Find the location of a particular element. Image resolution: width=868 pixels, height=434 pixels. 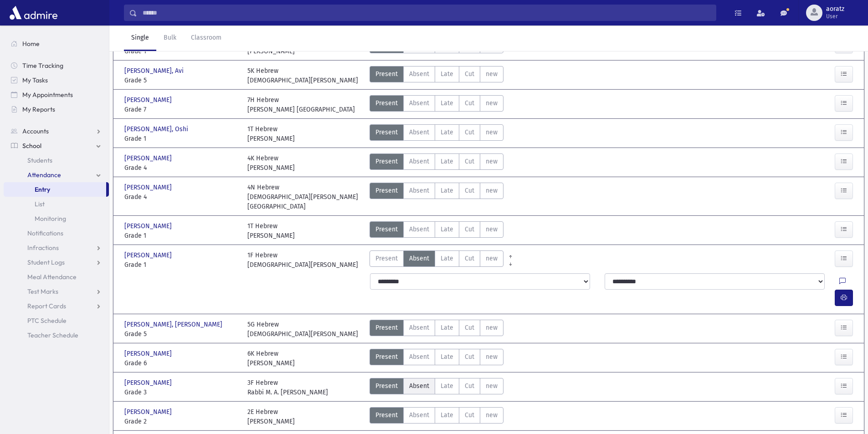

span: Grade 5 is located at coordinates (181, 334).